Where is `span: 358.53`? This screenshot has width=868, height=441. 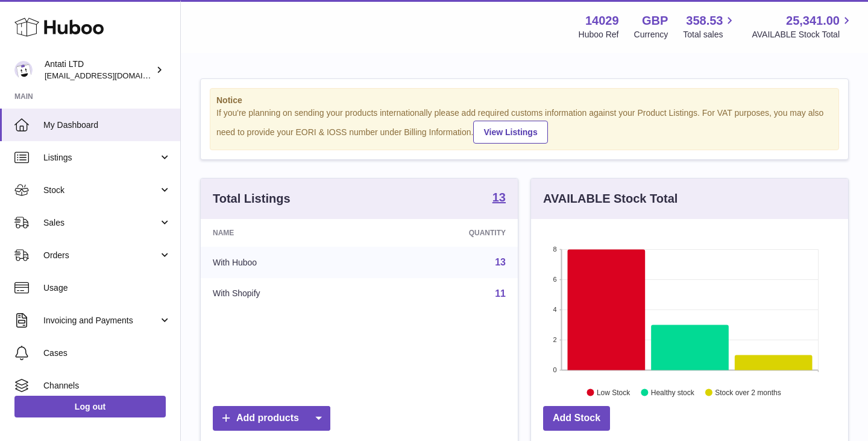 span: 358.53 is located at coordinates (704, 20).